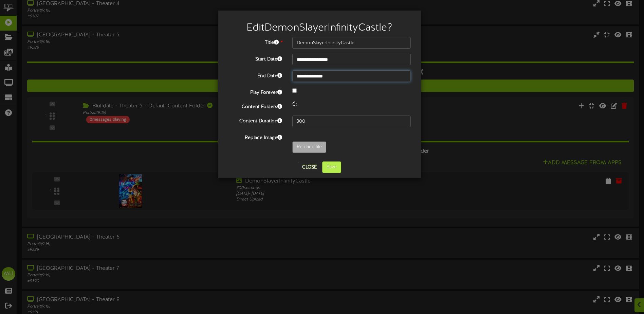 The height and width of the screenshot is (314, 644). I want to click on button: Save, so click(331, 167).